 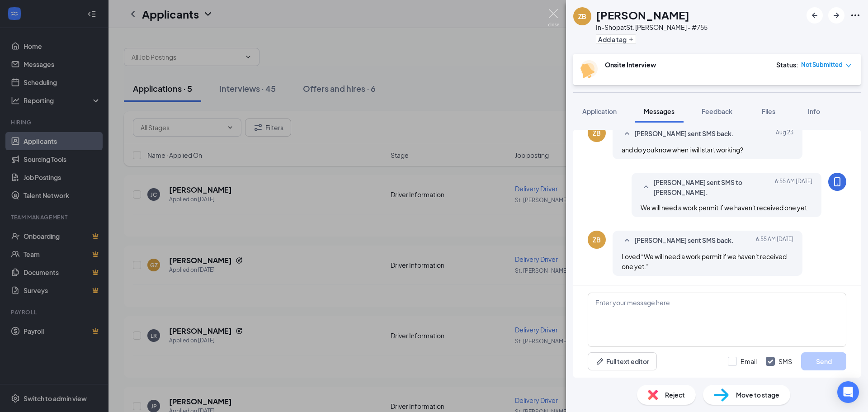 I want to click on span: and do you know when i will start working?, so click(x=682, y=150).